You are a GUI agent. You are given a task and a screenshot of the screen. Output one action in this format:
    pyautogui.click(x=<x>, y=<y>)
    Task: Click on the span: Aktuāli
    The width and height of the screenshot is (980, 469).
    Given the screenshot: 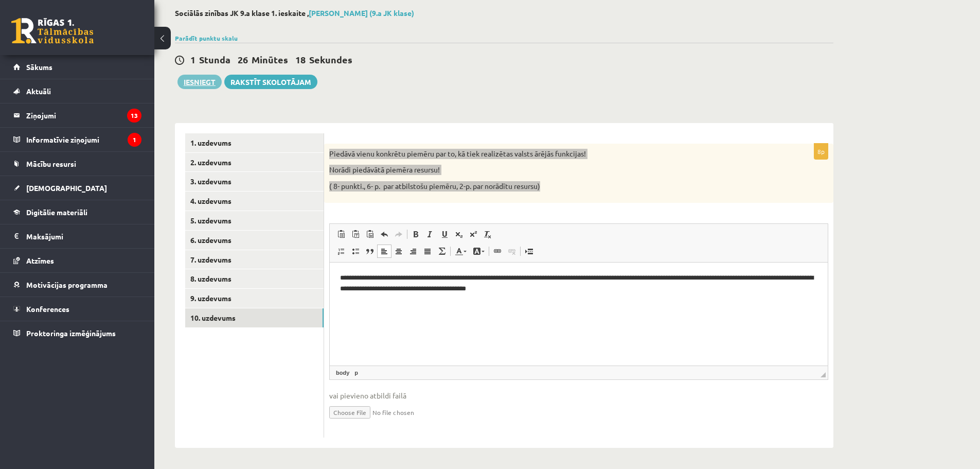 What is the action you would take?
    pyautogui.click(x=39, y=91)
    